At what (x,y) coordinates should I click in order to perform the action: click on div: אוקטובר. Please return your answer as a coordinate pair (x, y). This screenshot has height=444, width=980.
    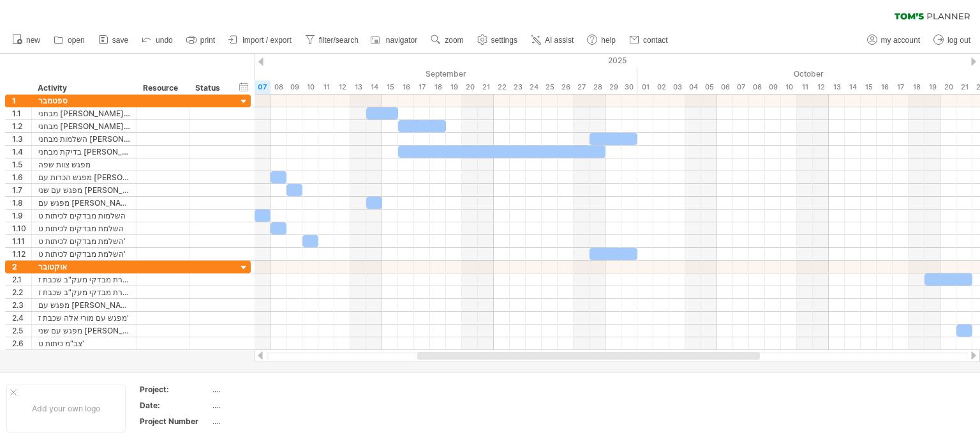
    Looking at the image, I should click on (84, 266).